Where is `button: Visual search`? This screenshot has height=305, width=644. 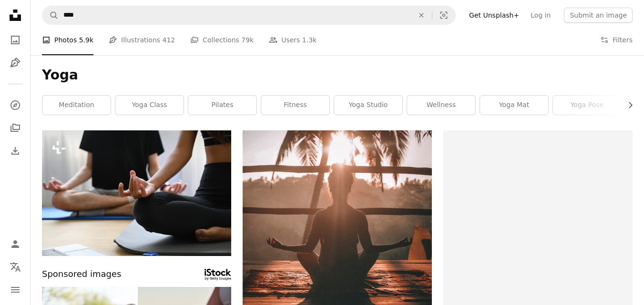 button: Visual search is located at coordinates (444, 15).